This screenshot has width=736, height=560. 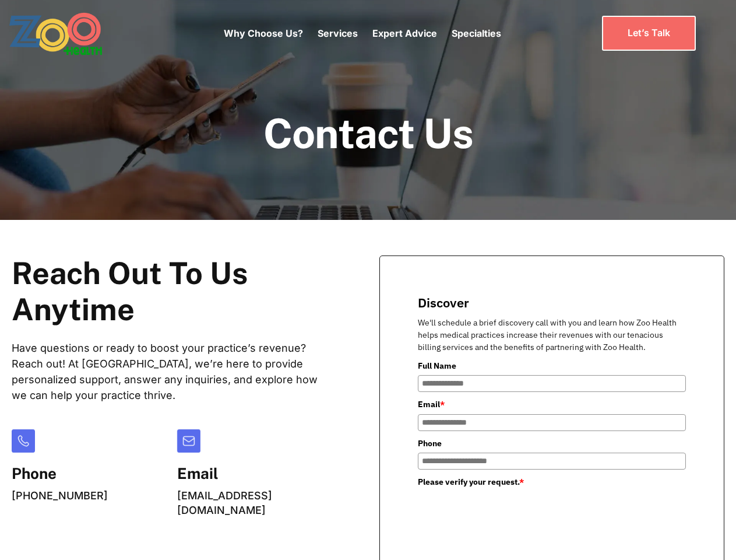 What do you see at coordinates (552, 404) in the screenshot?
I see `label: Email` at bounding box center [552, 404].